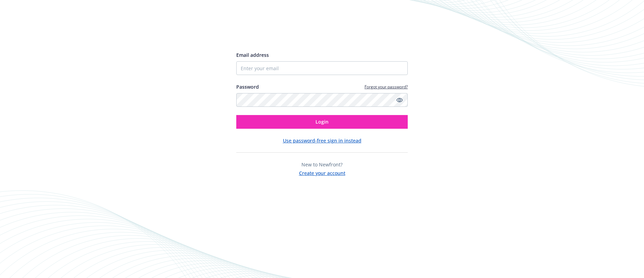 The height and width of the screenshot is (278, 644). What do you see at coordinates (322, 68) in the screenshot?
I see `input: Enter your email` at bounding box center [322, 68].